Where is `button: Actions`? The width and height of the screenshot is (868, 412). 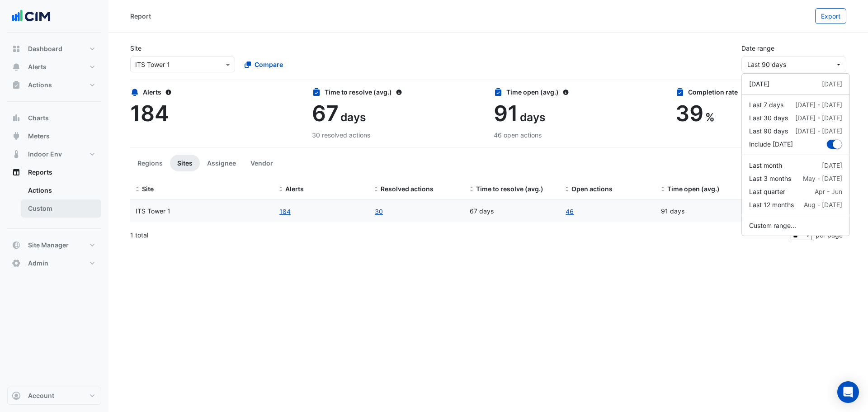
button: Actions is located at coordinates (54, 85).